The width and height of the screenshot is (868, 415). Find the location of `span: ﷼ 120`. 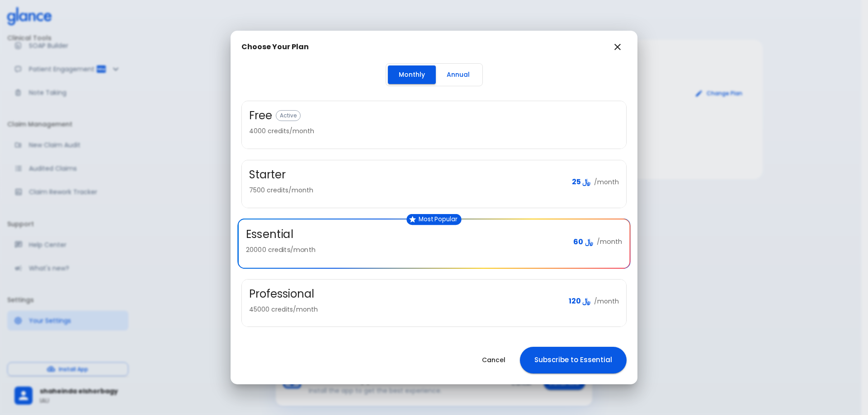

span: ﷼ 120 is located at coordinates (580, 301).